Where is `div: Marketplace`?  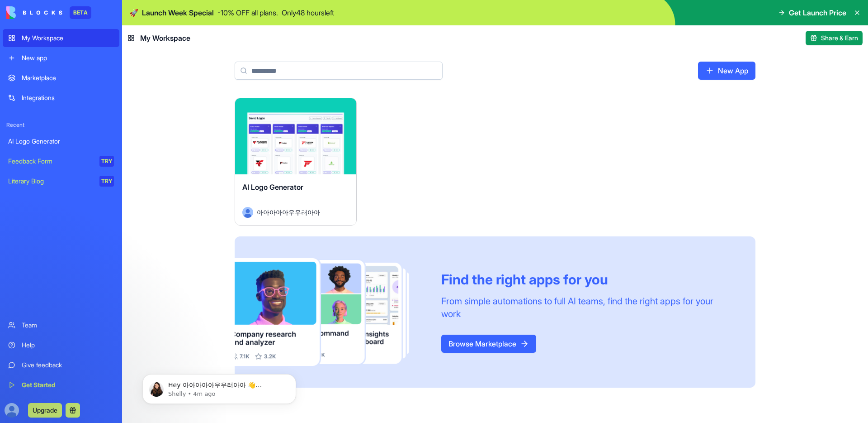 div: Marketplace is located at coordinates (68, 78).